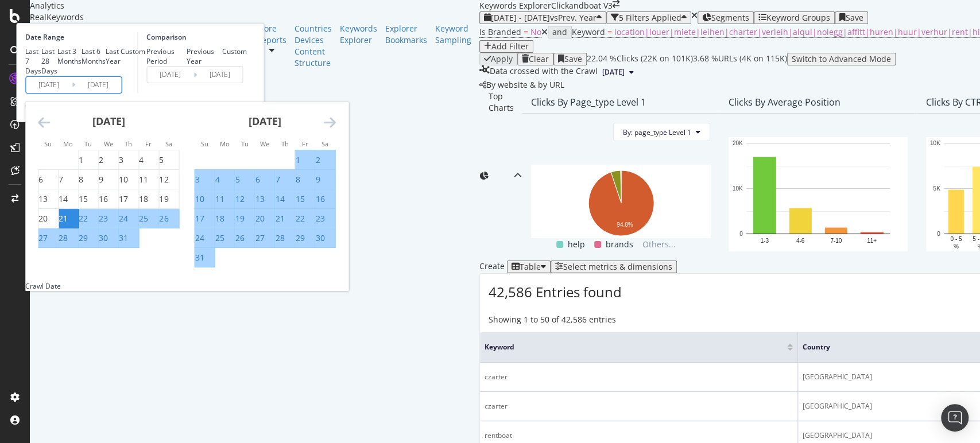  What do you see at coordinates (69, 219) in the screenshot?
I see `td: Selected as start date. Monday, July 21, 2025` at bounding box center [69, 219].